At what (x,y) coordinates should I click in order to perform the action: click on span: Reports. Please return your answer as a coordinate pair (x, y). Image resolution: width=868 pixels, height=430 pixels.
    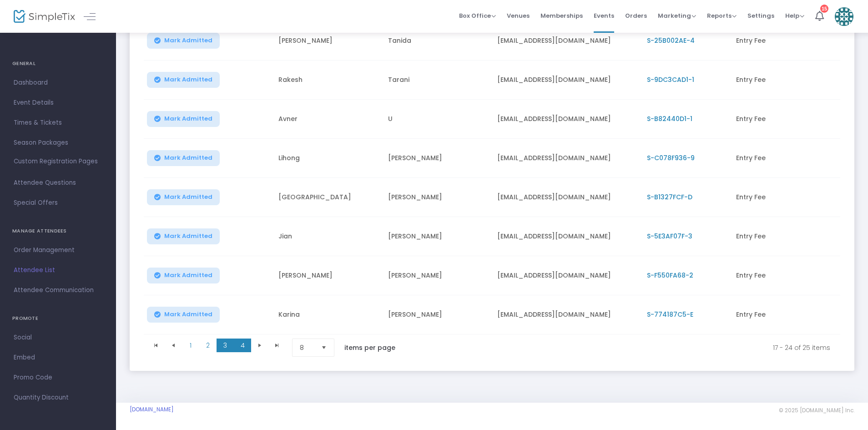
    Looking at the image, I should click on (722, 16).